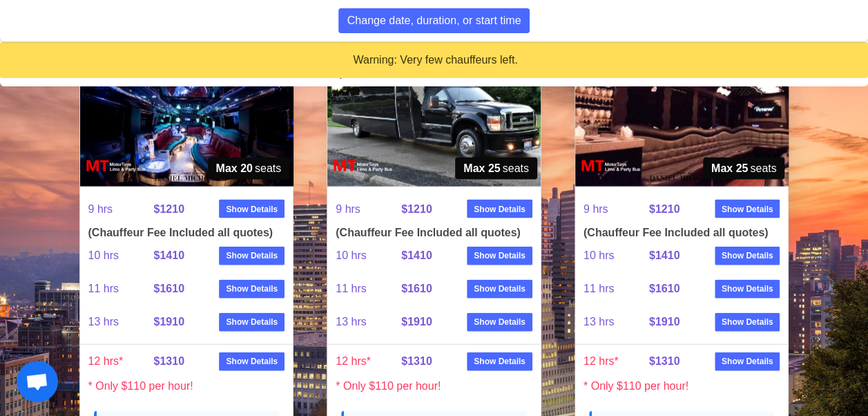 The height and width of the screenshot is (416, 868). Describe the element at coordinates (435, 20) in the screenshot. I see `button: Change date, duration, or start time` at that location.